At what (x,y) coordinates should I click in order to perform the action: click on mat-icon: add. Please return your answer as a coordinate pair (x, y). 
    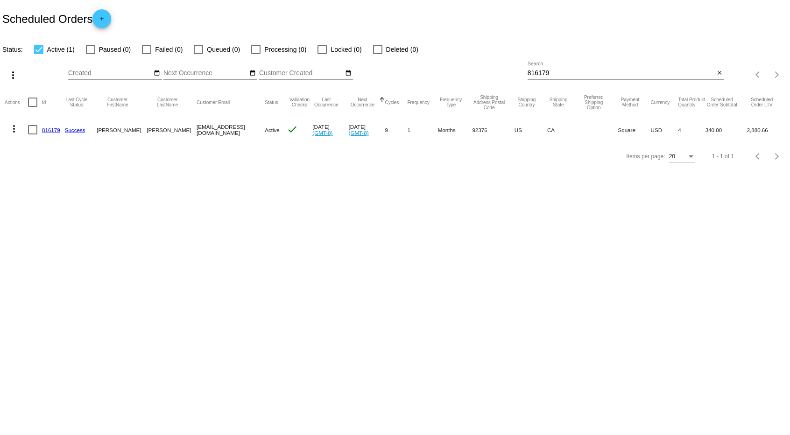
    Looking at the image, I should click on (102, 21).